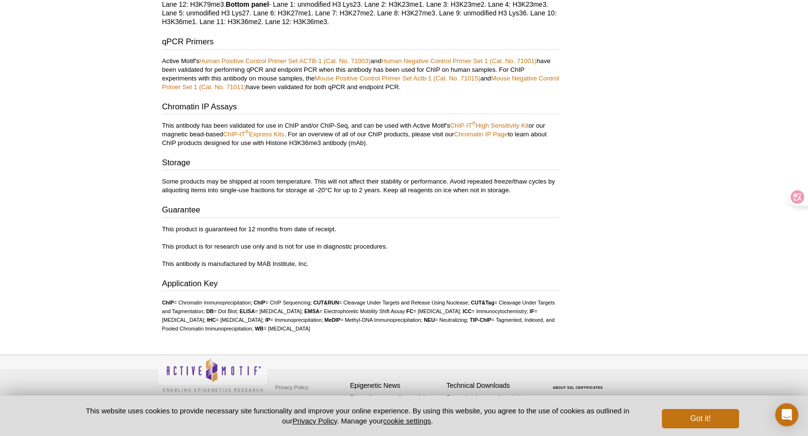 This screenshot has width=808, height=436. Describe the element at coordinates (578, 387) in the screenshot. I see `a: ABOUT SSL CERTIFICATES` at that location.